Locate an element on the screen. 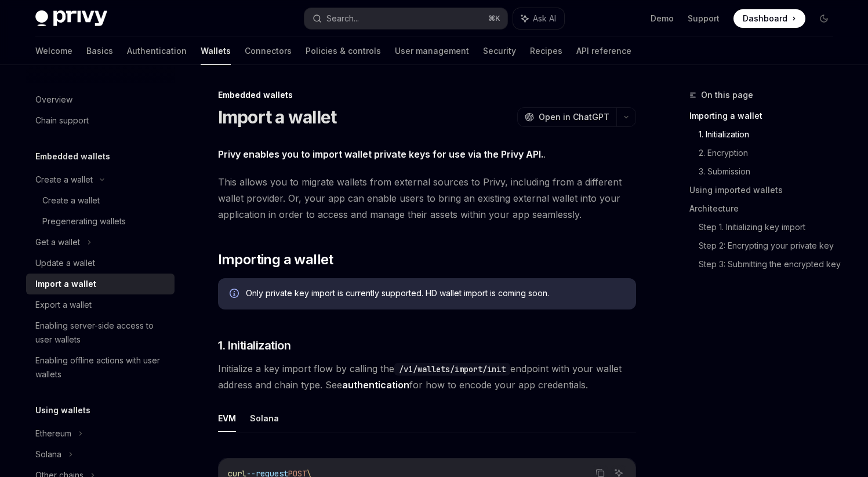  svg: Info is located at coordinates (236, 294).